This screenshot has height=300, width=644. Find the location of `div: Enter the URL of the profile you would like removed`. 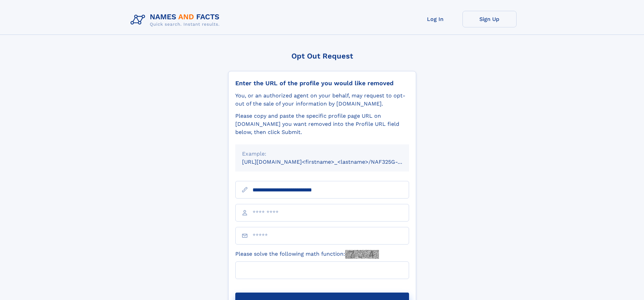

div: Enter the URL of the profile you would like removed is located at coordinates (322, 83).